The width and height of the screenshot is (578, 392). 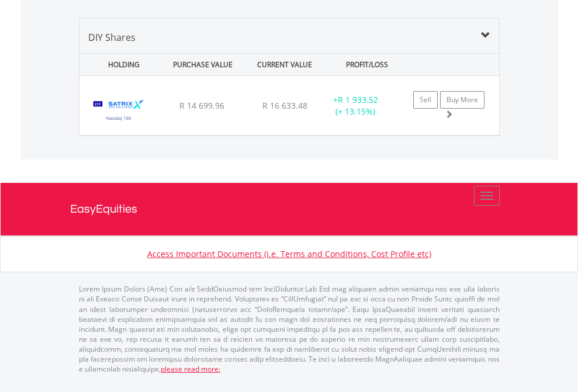 What do you see at coordinates (367, 64) in the screenshot?
I see `div: PROFIT/LOSS` at bounding box center [367, 64].